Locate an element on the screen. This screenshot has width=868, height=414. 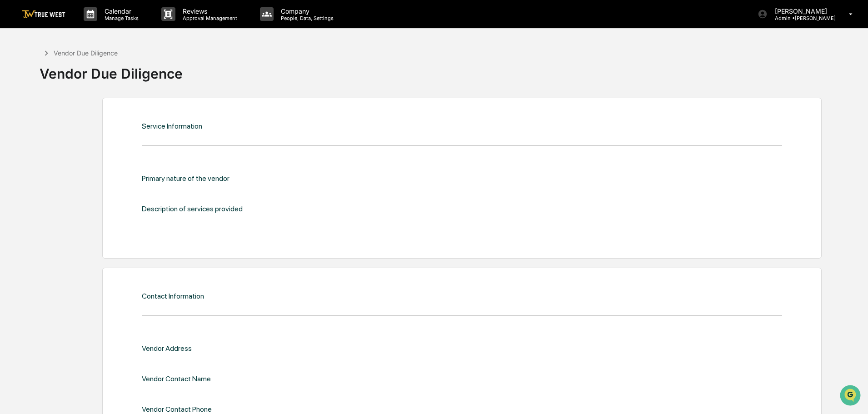
div: Vendor Contact Phone is located at coordinates (286, 409).